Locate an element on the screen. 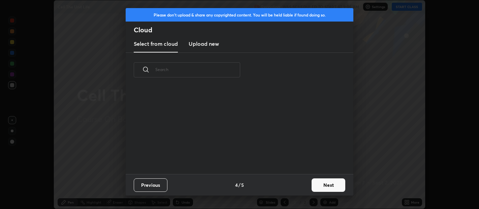 Image resolution: width=479 pixels, height=209 pixels. div: Please don't upload & share any copyrighted content. You will be held liable if found doing so. is located at coordinates (239, 15).